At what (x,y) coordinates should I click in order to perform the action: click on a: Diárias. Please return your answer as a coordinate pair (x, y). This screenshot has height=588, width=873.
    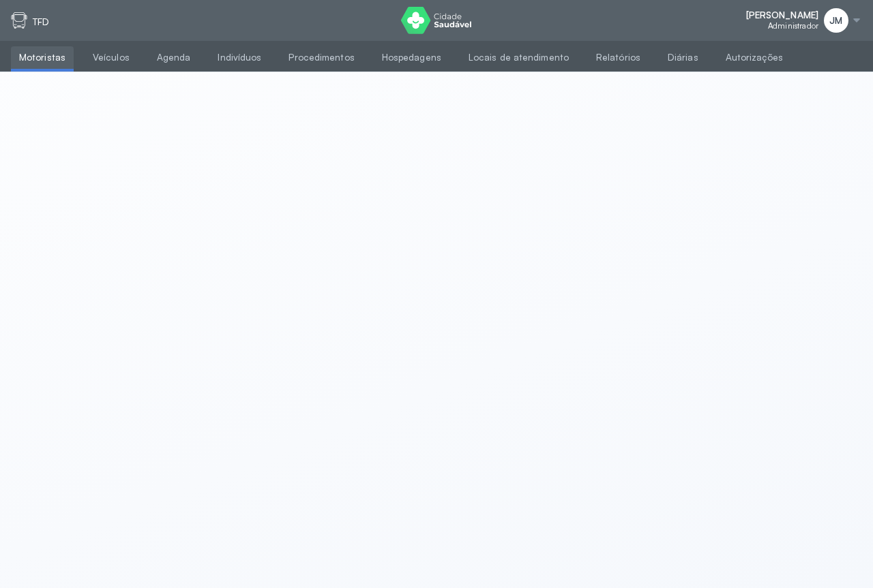
    Looking at the image, I should click on (682, 57).